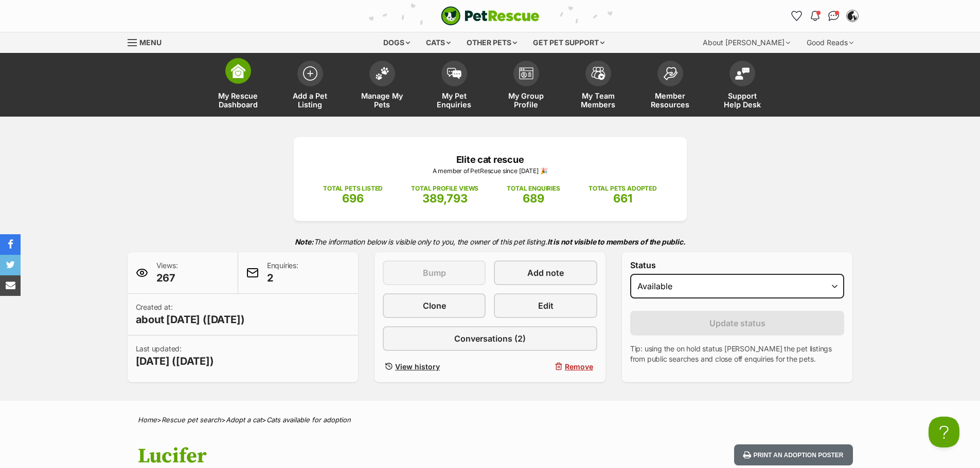 This screenshot has height=468, width=980. What do you see at coordinates (244, 420) in the screenshot?
I see `a: Adopt a cat` at bounding box center [244, 420].